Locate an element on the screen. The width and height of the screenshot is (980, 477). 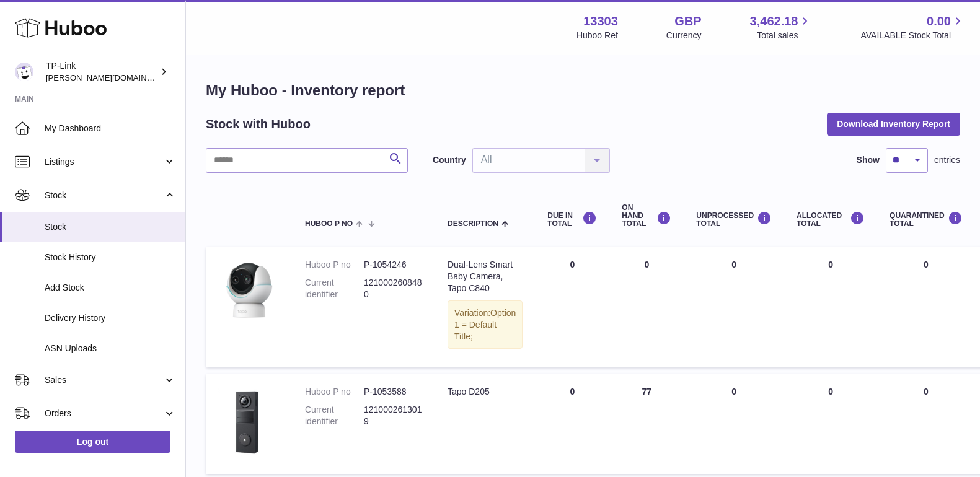
img: susie.li@tp-link.com is located at coordinates (24, 72).